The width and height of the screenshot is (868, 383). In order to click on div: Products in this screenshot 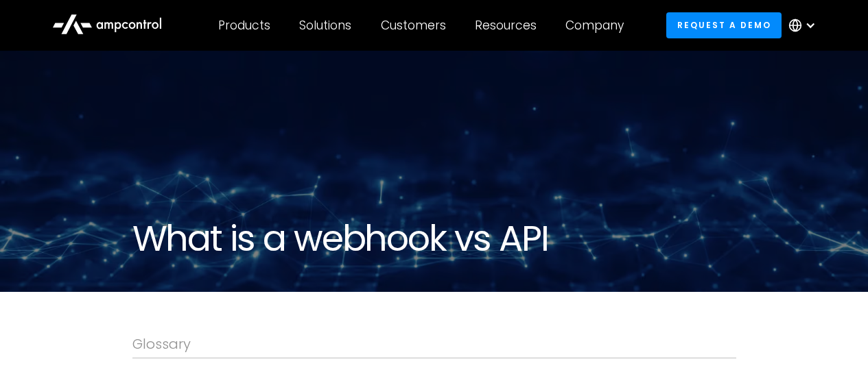, I will do `click(244, 25)`.